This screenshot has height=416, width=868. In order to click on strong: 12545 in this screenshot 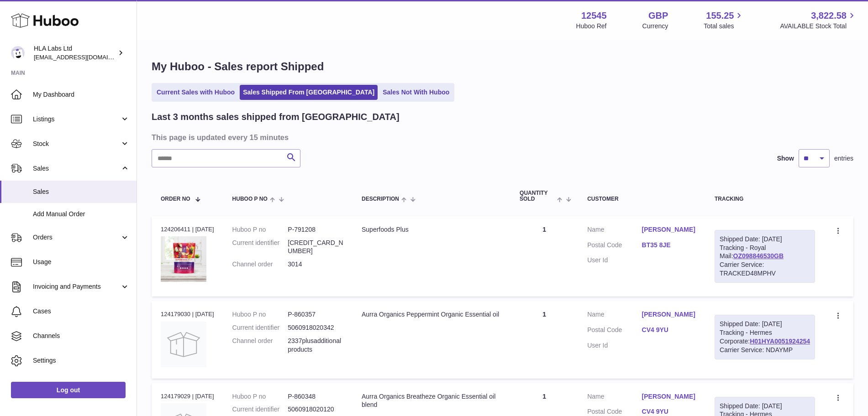, I will do `click(594, 16)`.